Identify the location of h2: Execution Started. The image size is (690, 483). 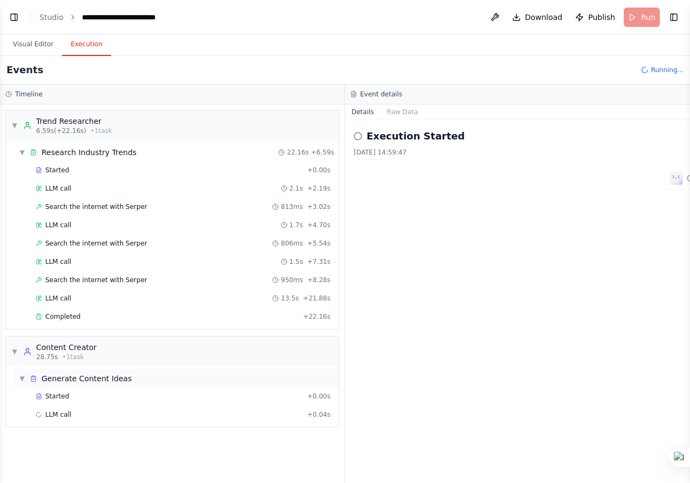
(415, 136).